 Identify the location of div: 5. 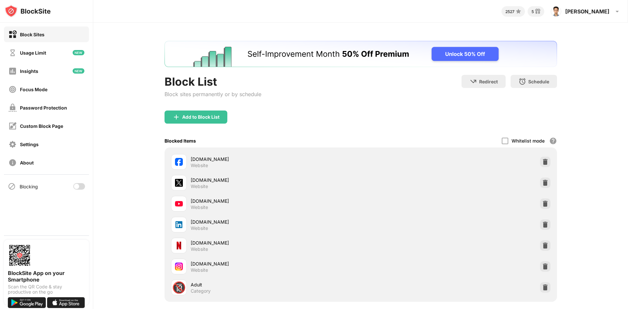
(533, 11).